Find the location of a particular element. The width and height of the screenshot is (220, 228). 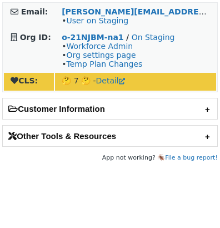

a: Workforce Admin is located at coordinates (99, 46).